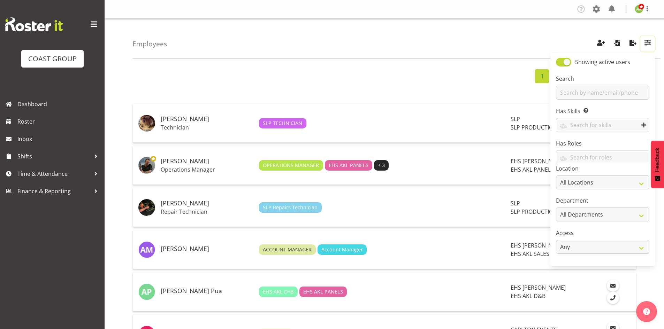 Image resolution: width=664 pixels, height=329 pixels. I want to click on span: OPERATIONS MANAGER, so click(291, 166).